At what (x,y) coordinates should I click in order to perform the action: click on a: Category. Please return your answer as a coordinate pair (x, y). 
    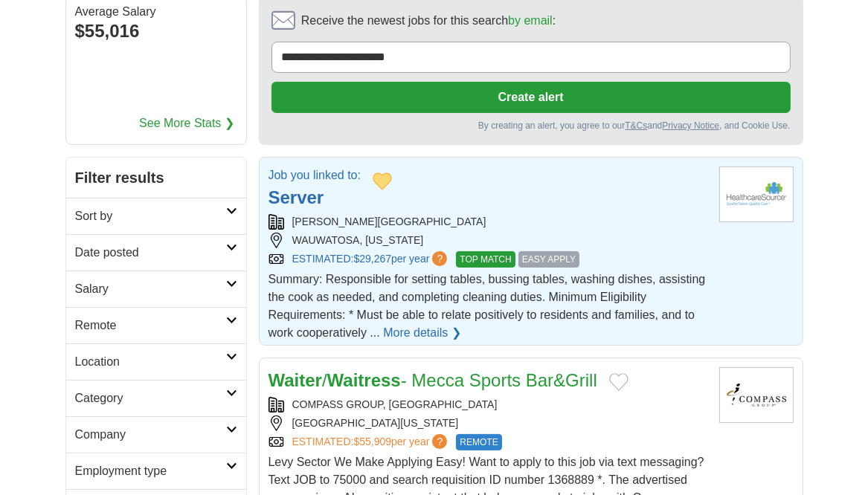
    Looking at the image, I should click on (156, 398).